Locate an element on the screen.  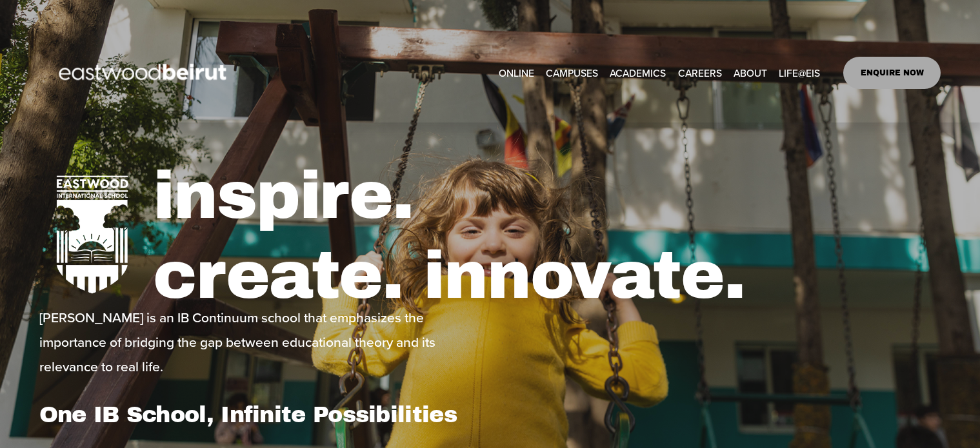
img: EastwoodIS Global Site is located at coordinates (144, 73).